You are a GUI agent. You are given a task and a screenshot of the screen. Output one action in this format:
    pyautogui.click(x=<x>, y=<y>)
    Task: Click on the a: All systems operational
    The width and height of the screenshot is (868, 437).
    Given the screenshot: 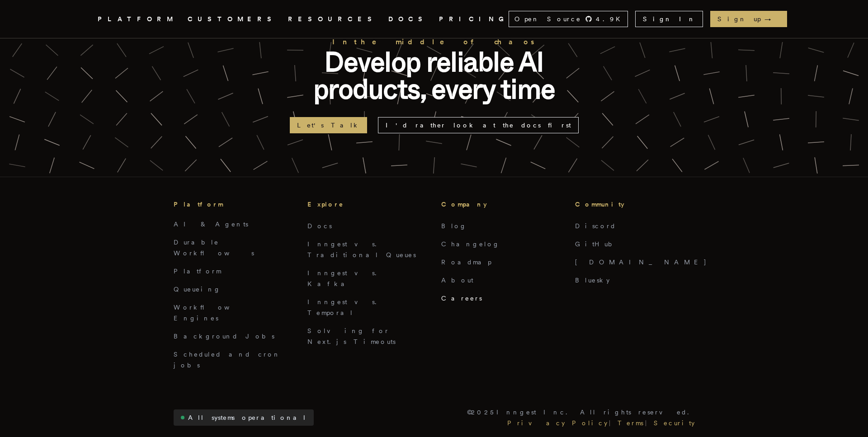 What is the action you would take?
    pyautogui.click(x=243, y=417)
    